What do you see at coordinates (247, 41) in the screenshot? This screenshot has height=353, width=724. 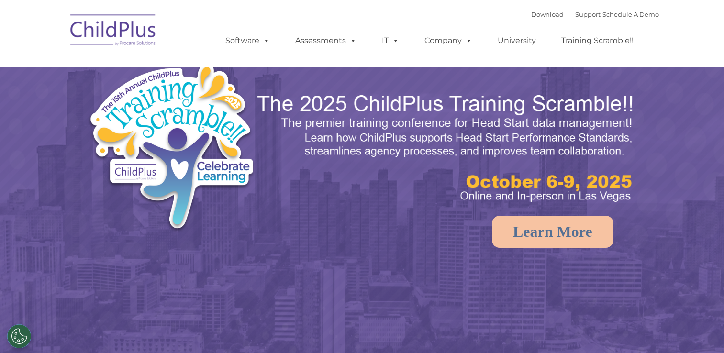 I see `a: Software` at bounding box center [247, 41].